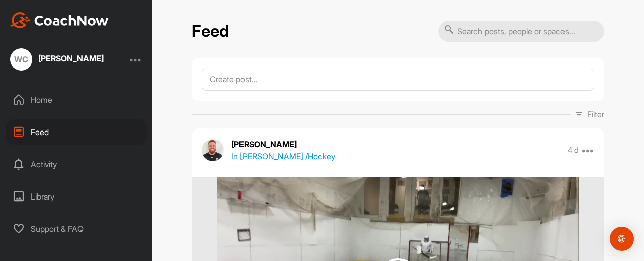 The width and height of the screenshot is (644, 261). I want to click on div: Open Intercom Messenger, so click(622, 239).